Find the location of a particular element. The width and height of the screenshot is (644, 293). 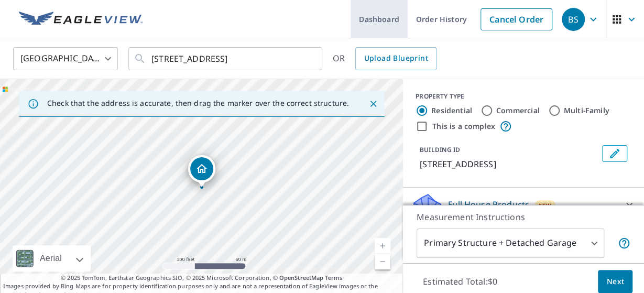

a: Upload Blueprint is located at coordinates (396, 59).